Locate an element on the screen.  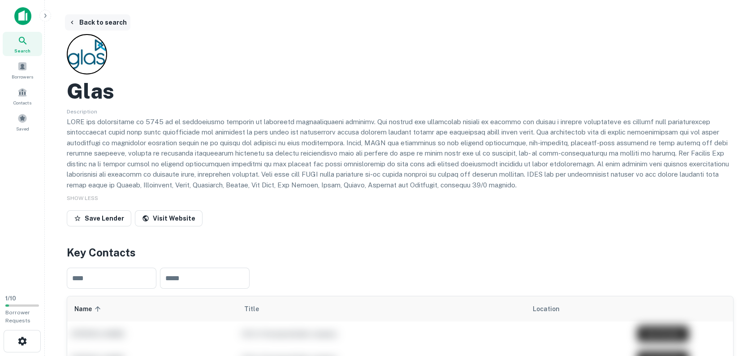
span: Saved is located at coordinates (22, 129).